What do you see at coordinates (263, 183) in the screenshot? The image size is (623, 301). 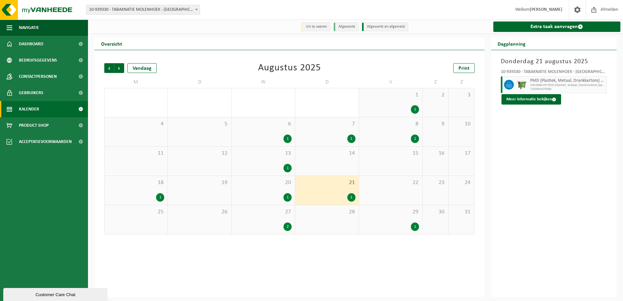 I see `span: 20` at bounding box center [263, 183].